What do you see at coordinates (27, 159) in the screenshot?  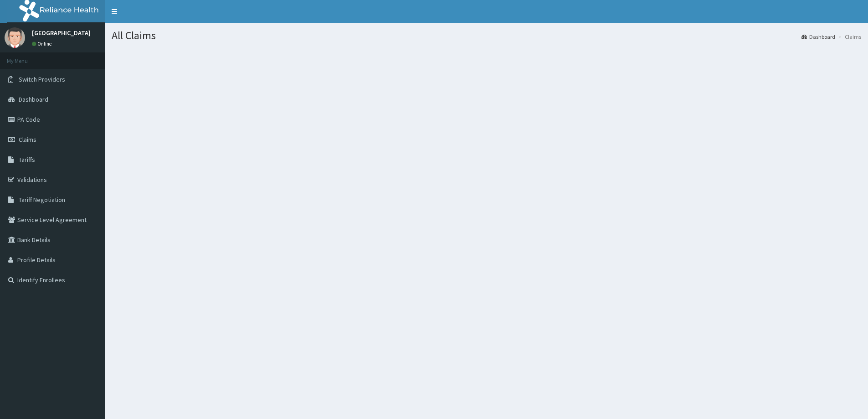 I see `span: Tariffs` at bounding box center [27, 159].